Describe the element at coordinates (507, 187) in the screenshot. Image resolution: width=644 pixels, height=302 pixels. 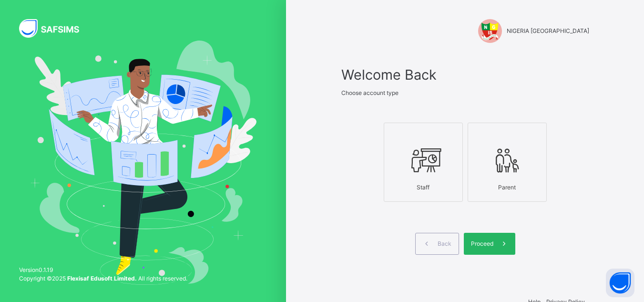
I see `div: Parent` at that location.